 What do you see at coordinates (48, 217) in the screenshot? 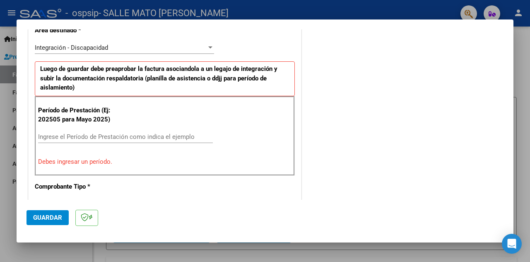
I see `button: Guardar` at bounding box center [48, 217].